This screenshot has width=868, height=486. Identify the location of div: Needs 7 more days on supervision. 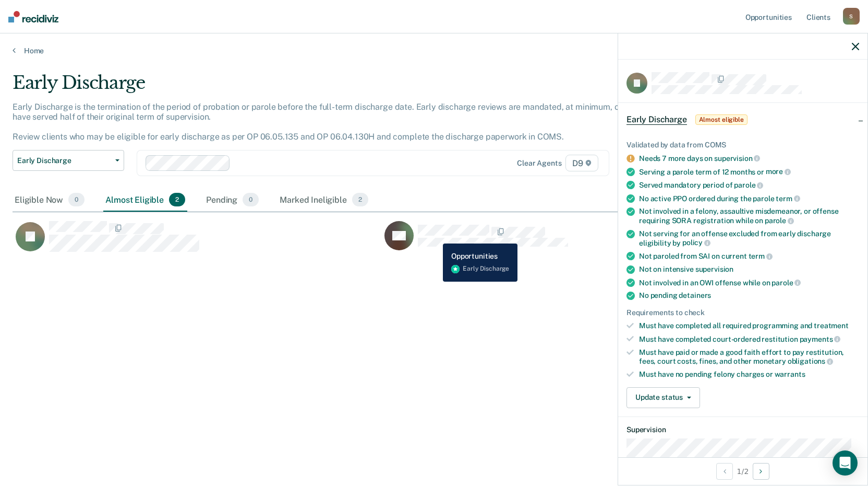
(749, 158).